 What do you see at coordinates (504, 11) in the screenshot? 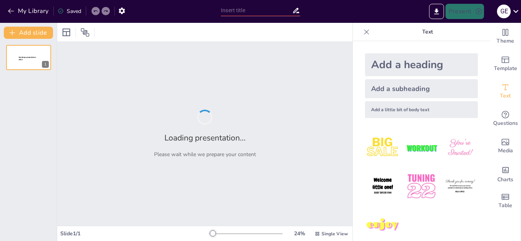
I see `button: G E` at bounding box center [504, 11].